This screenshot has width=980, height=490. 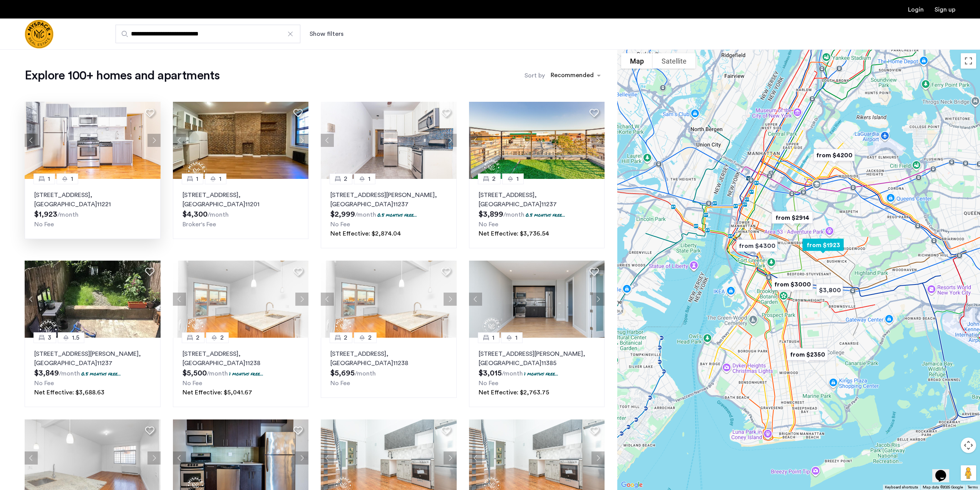 What do you see at coordinates (537, 140) in the screenshot?
I see `img: 2008_638496967515019092.png` at bounding box center [537, 140].